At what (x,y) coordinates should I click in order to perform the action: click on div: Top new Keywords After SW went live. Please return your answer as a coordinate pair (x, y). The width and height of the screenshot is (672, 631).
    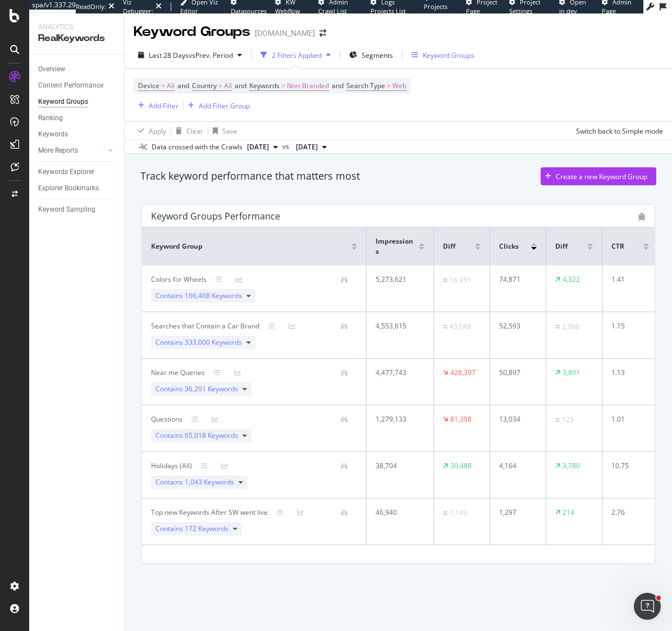
    Looking at the image, I should click on (209, 513).